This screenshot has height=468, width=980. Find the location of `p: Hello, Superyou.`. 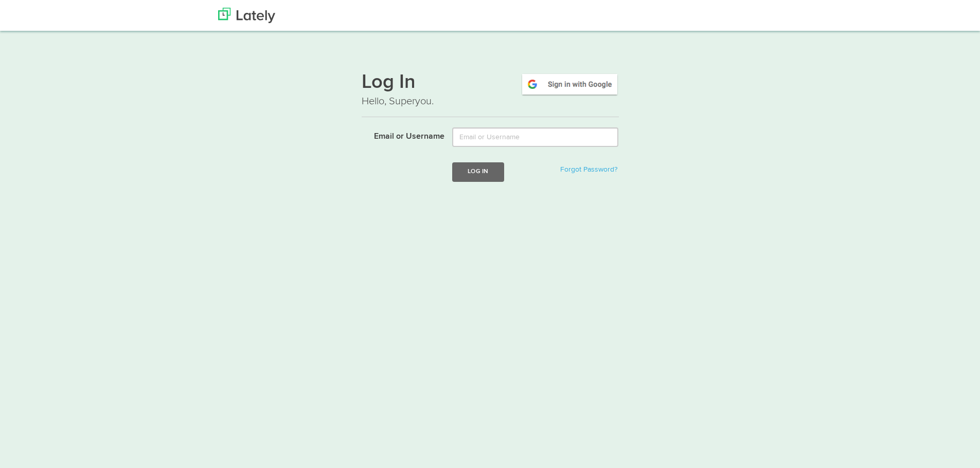

p: Hello, Superyou. is located at coordinates (490, 101).